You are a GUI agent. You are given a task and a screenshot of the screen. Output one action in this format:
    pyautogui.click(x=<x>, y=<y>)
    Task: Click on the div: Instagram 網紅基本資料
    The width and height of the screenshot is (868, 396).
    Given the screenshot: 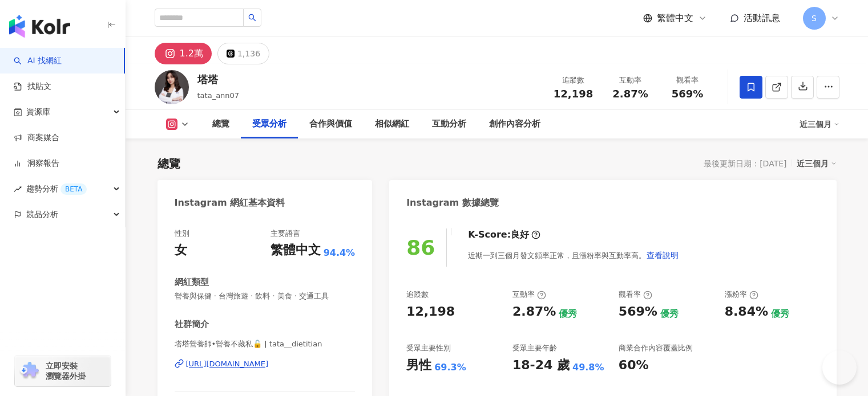 What is the action you would take?
    pyautogui.click(x=230, y=203)
    